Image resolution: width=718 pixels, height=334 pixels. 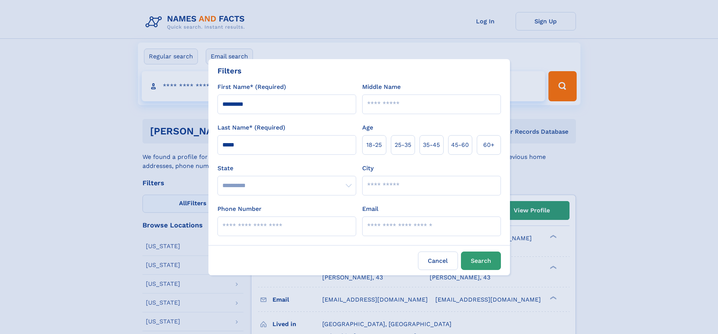 I want to click on label: Last Name* (Required), so click(x=251, y=128).